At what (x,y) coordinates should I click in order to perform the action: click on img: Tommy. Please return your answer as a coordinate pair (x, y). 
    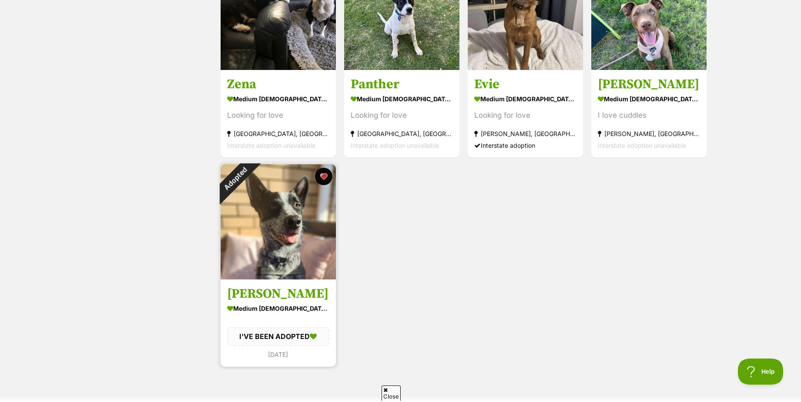
    Looking at the image, I should click on (278, 222).